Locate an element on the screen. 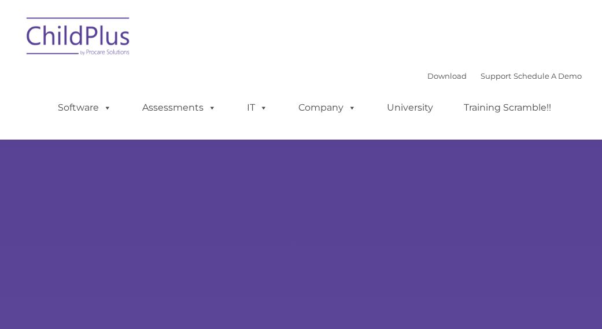 The image size is (602, 329). a: Software is located at coordinates (84, 108).